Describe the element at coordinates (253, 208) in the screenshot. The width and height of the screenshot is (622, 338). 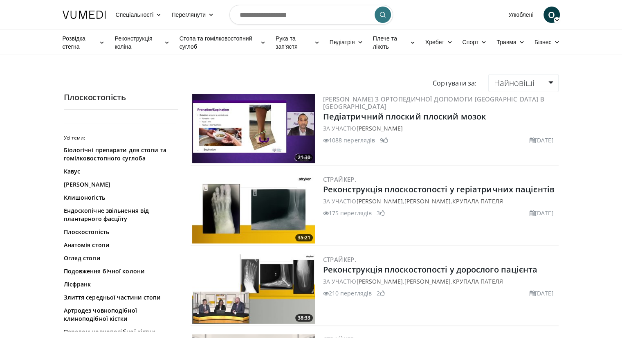
I see `img: c12cae5e-013f-401d-b44b-73c5e6c5a7ac.300x170_q85_crop-smart_upscale.jpg` at that location.